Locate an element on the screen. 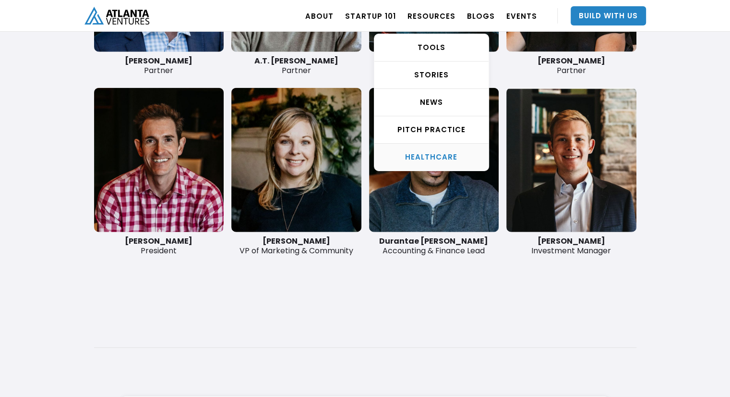 The image size is (730, 397). a: Startup 101 is located at coordinates (371, 16).